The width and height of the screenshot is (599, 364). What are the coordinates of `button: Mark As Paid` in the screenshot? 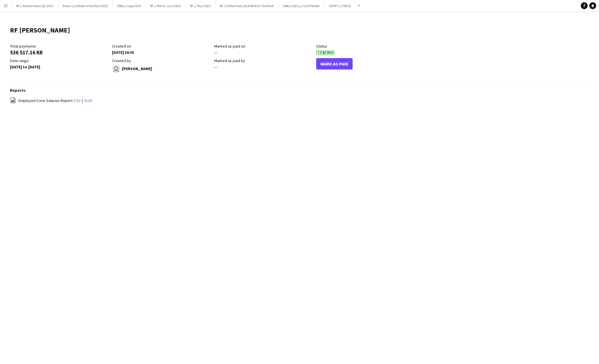 It's located at (334, 64).